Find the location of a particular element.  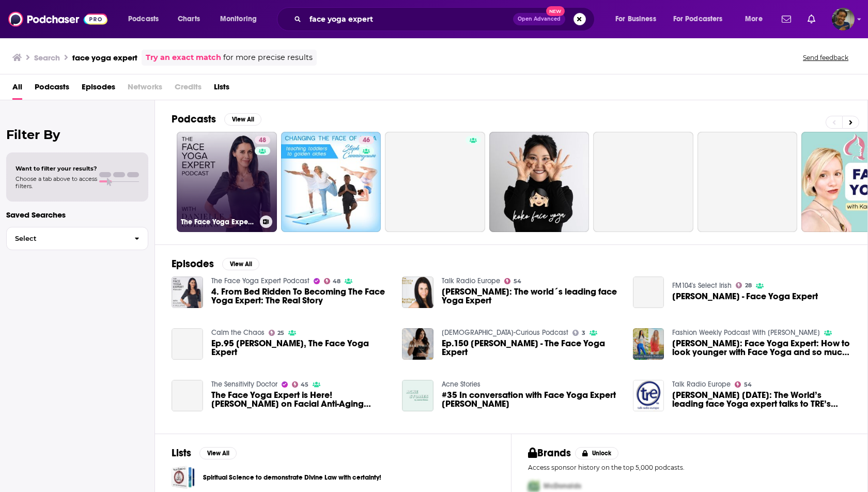

a: Spiritual Science to demonstrate Divine Law with certainty! is located at coordinates (183, 477).